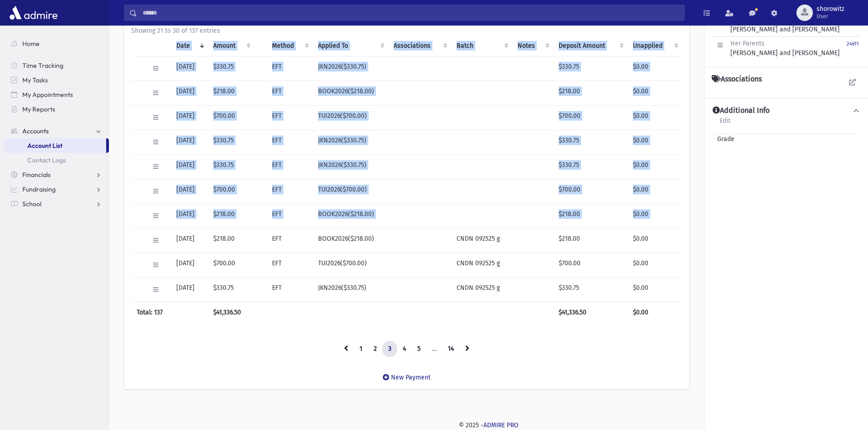 Image resolution: width=868 pixels, height=430 pixels. Describe the element at coordinates (350, 46) in the screenshot. I see `th: Applied To: activate to sort column ascending` at that location.